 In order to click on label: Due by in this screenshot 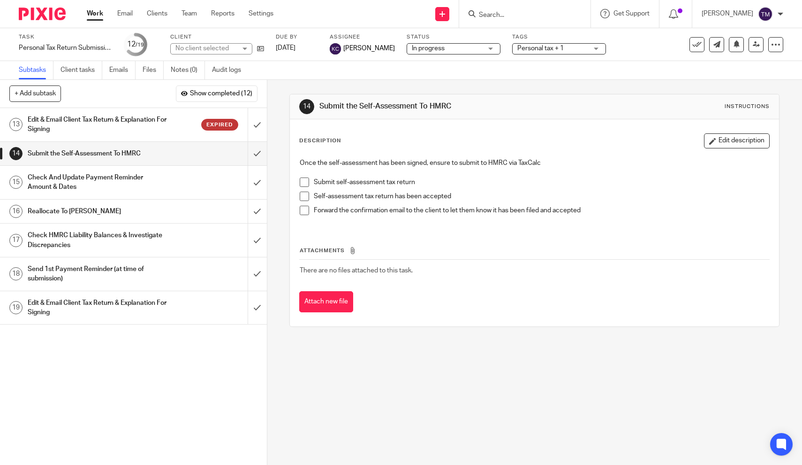, I will do `click(297, 37)`.